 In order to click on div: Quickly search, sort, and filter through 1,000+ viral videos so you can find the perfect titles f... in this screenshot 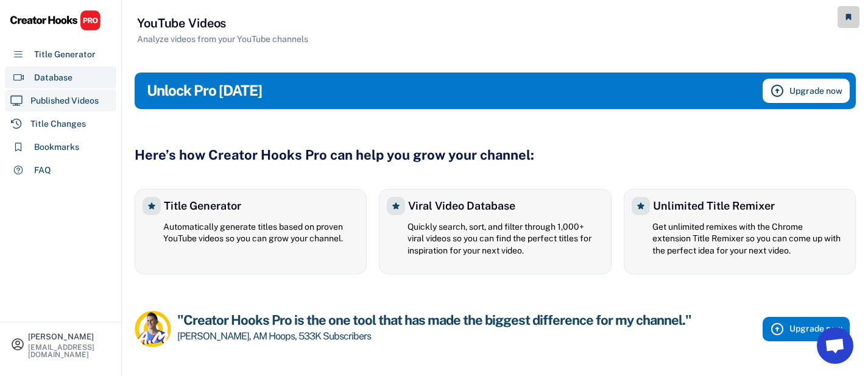, I will do `click(502, 239)`.